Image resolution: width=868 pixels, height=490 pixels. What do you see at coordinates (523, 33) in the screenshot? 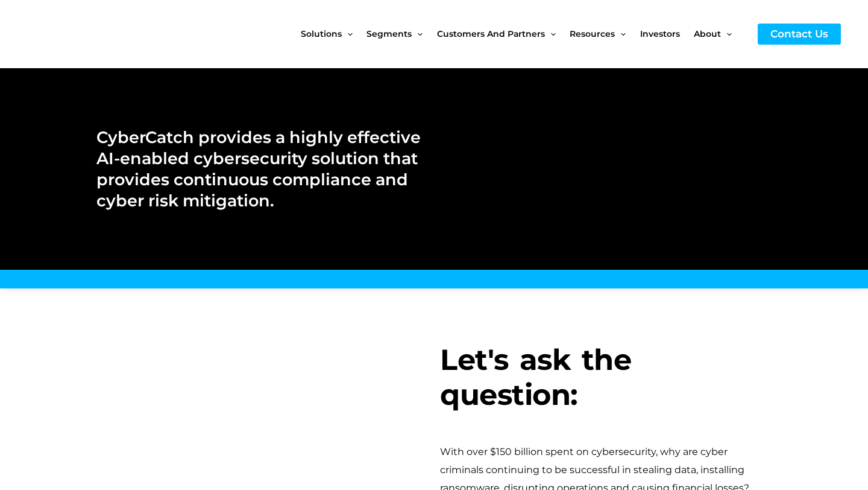
I see `nav: Site Navigation: New Main Menu` at bounding box center [523, 33].